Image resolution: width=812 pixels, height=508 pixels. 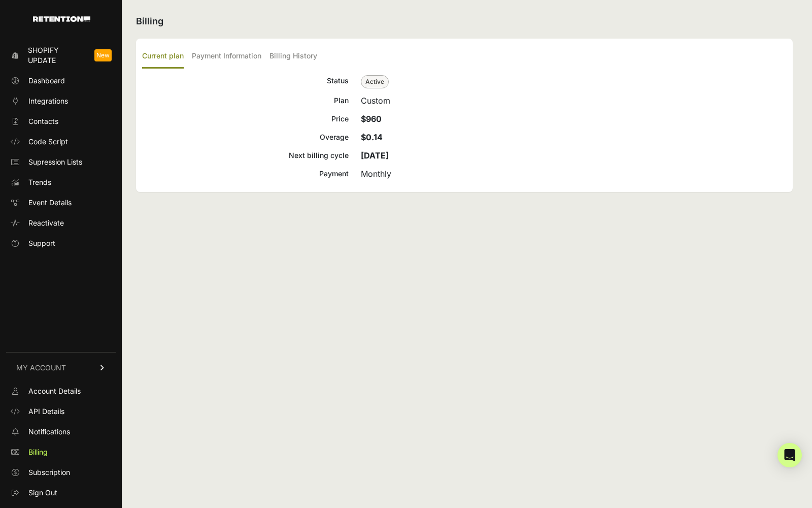 I want to click on span: Event Details, so click(x=50, y=203).